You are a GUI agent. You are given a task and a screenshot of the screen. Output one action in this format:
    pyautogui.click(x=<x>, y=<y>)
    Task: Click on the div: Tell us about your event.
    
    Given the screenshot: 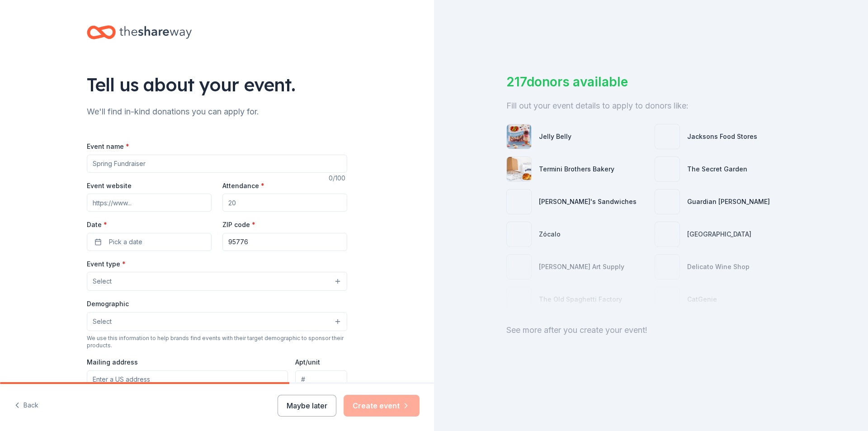 What is the action you would take?
    pyautogui.click(x=217, y=84)
    